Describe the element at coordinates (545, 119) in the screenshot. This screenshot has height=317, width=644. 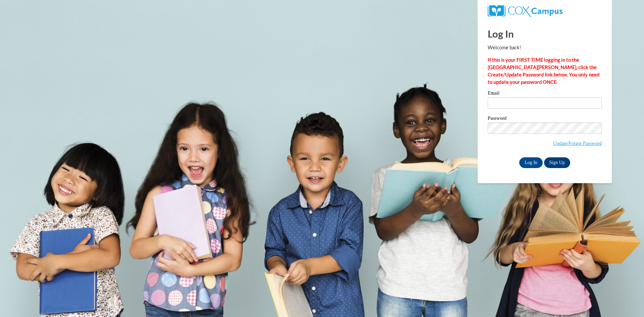
I see `label: Password` at that location.